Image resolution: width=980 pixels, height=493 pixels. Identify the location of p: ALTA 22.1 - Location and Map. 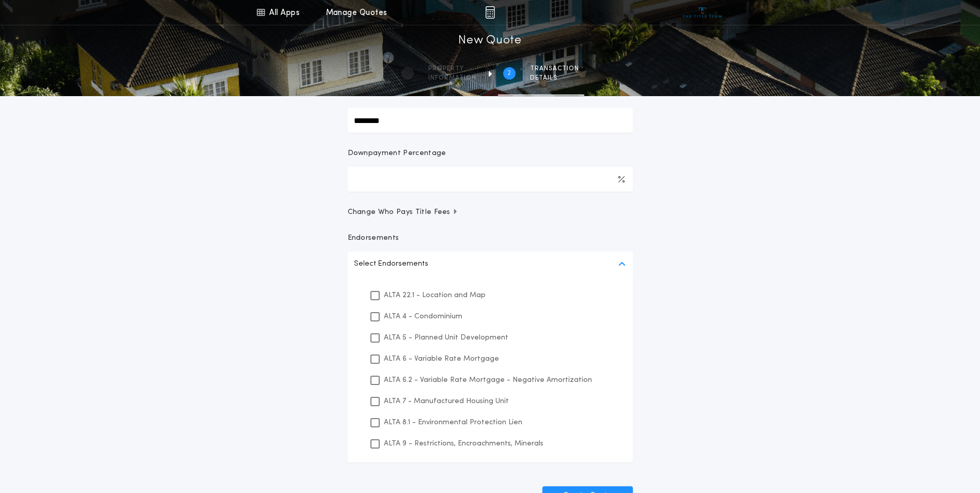
(434, 295).